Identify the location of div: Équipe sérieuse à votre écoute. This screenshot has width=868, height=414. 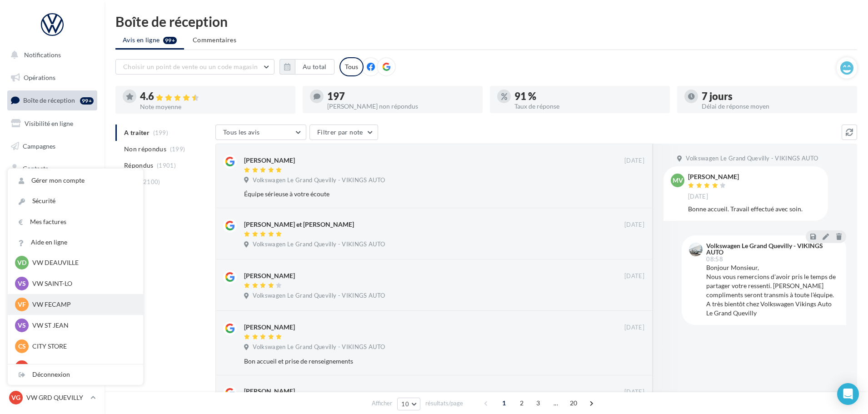
(414, 194).